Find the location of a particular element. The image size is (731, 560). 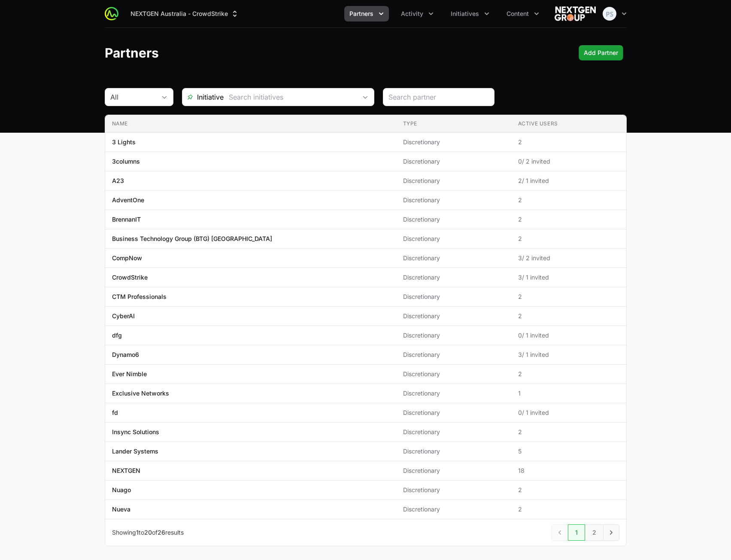

span: Initiatives is located at coordinates (465, 14).